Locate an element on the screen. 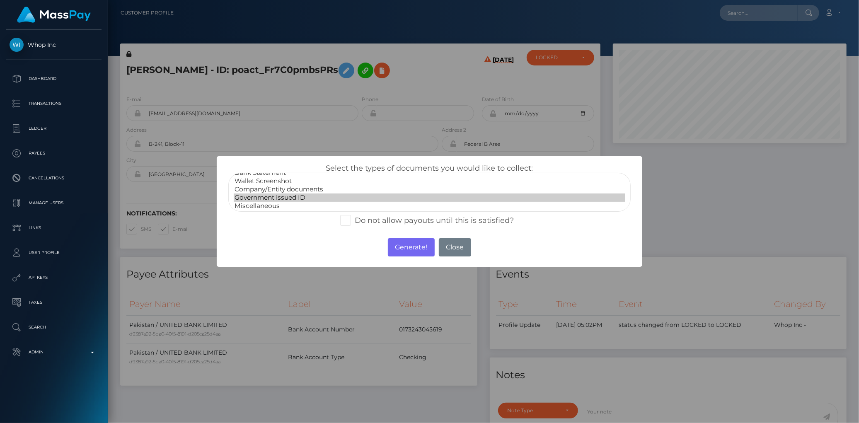 This screenshot has height=423, width=859. p: Taxes is located at coordinates (54, 303).